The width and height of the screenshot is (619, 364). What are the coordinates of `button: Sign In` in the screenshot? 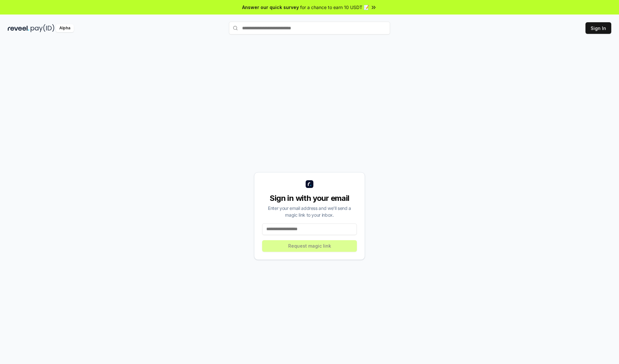 It's located at (599, 28).